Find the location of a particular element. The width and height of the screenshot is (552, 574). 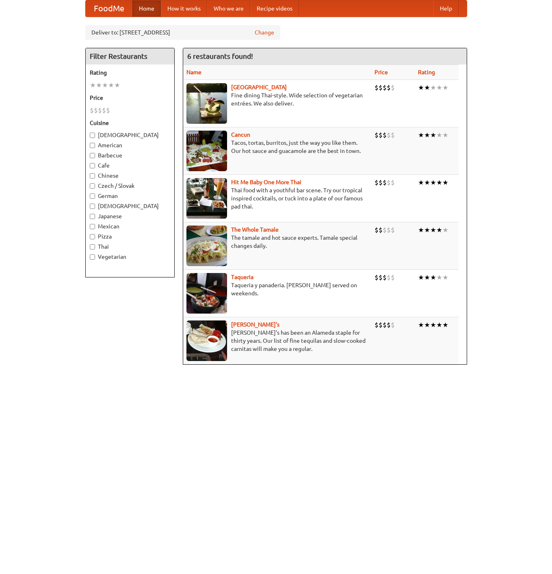

img: wholetamale.jpg is located at coordinates (207, 246).